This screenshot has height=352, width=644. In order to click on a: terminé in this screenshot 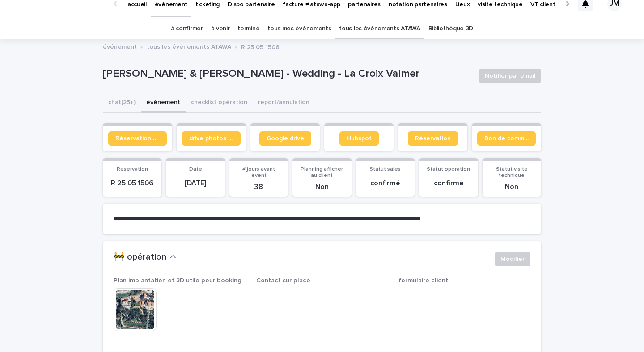, I will do `click(248, 29)`.